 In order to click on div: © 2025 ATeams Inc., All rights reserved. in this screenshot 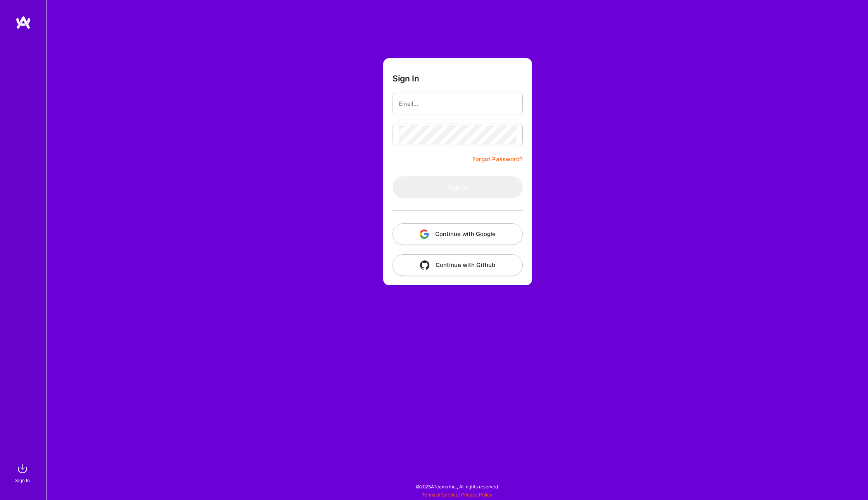, I will do `click(457, 487)`.